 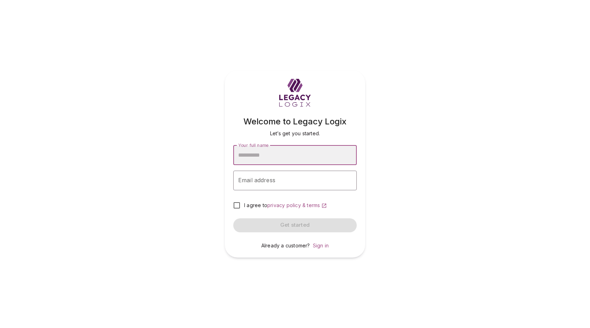 What do you see at coordinates (295, 121) in the screenshot?
I see `span: Welcome to Legacy Logix` at bounding box center [295, 121].